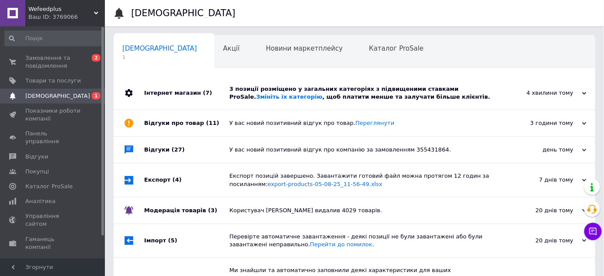 The width and height of the screenshot is (604, 276). Describe the element at coordinates (53, 138) in the screenshot. I see `span: Панель управління` at that location.